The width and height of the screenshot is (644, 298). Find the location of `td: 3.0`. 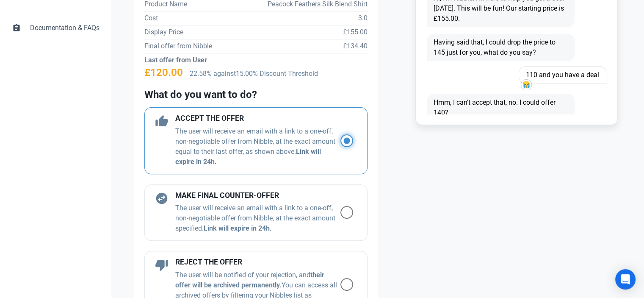

td: 3.0 is located at coordinates (301, 18).